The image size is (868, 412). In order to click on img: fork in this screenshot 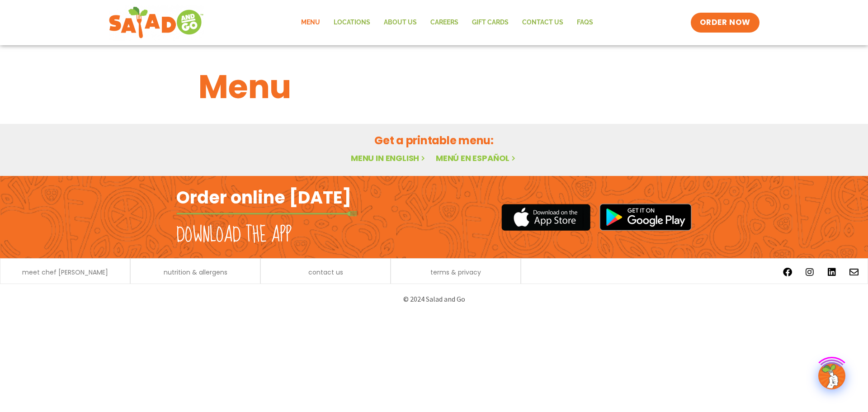, I will do `click(267, 213)`.